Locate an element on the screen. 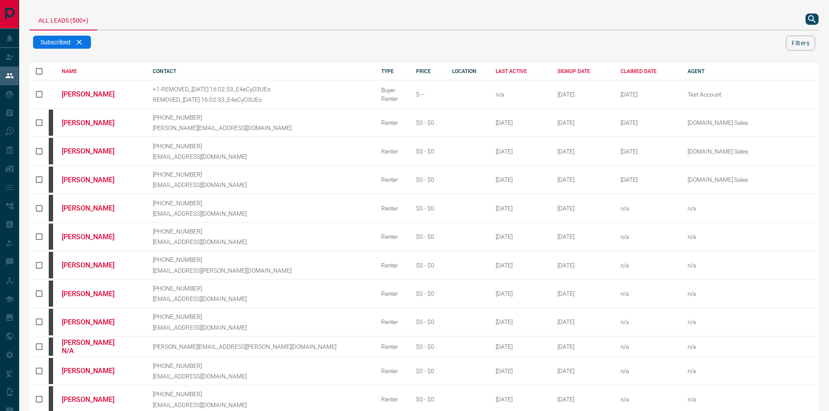 The image size is (829, 411). button: search button is located at coordinates (812, 19).